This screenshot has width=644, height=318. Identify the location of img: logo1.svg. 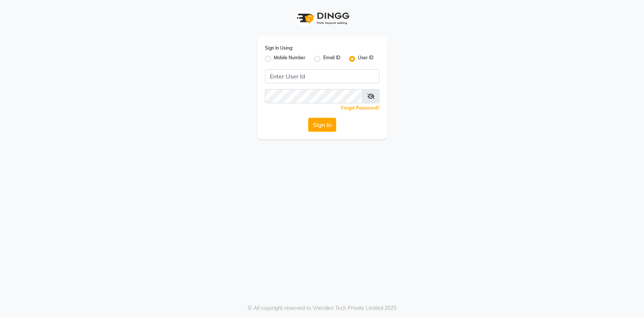
(322, 18).